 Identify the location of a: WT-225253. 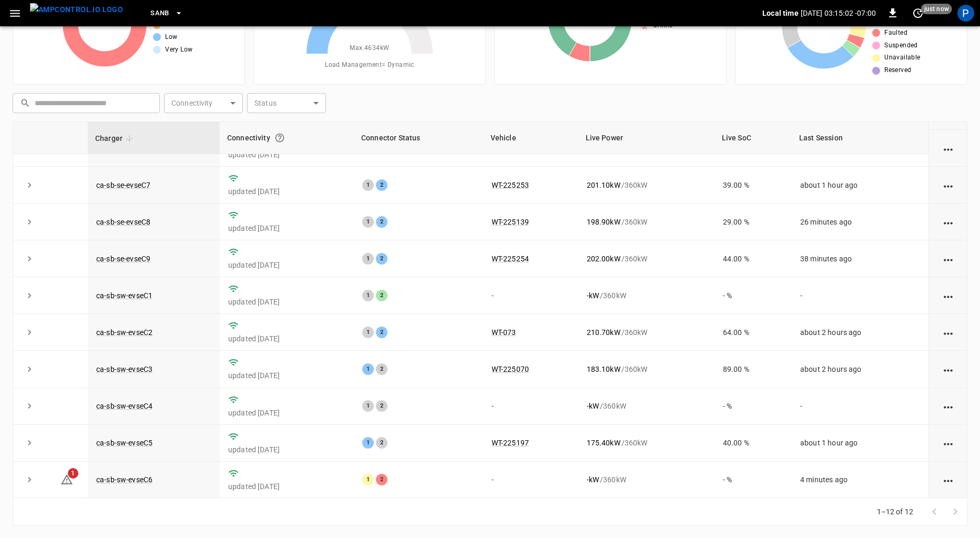
(510, 185).